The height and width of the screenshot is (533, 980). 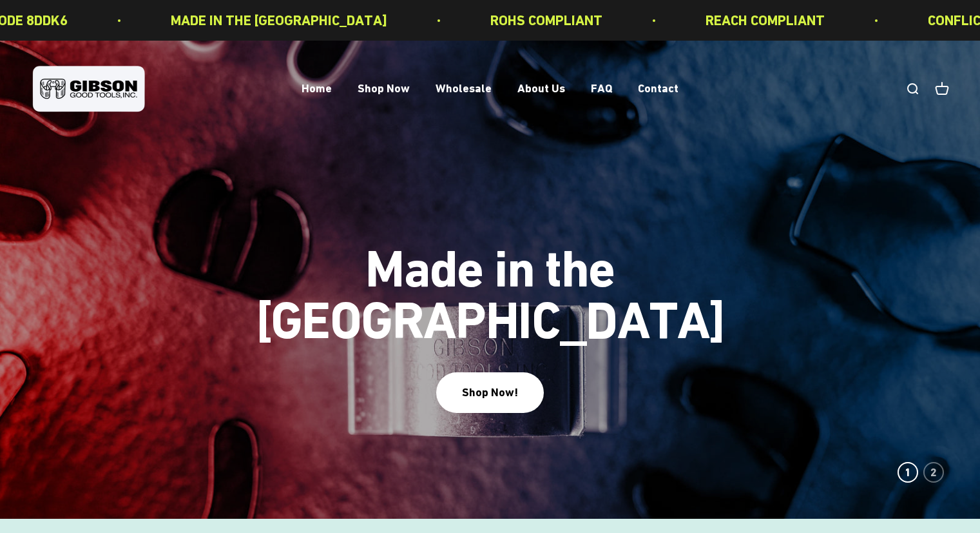 I want to click on div: Shop Now!, so click(x=490, y=392).